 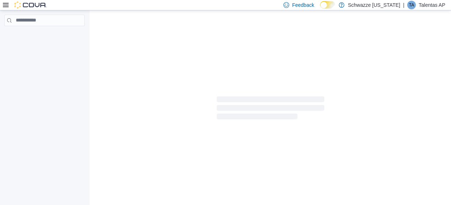 I want to click on span: Loading, so click(x=270, y=109).